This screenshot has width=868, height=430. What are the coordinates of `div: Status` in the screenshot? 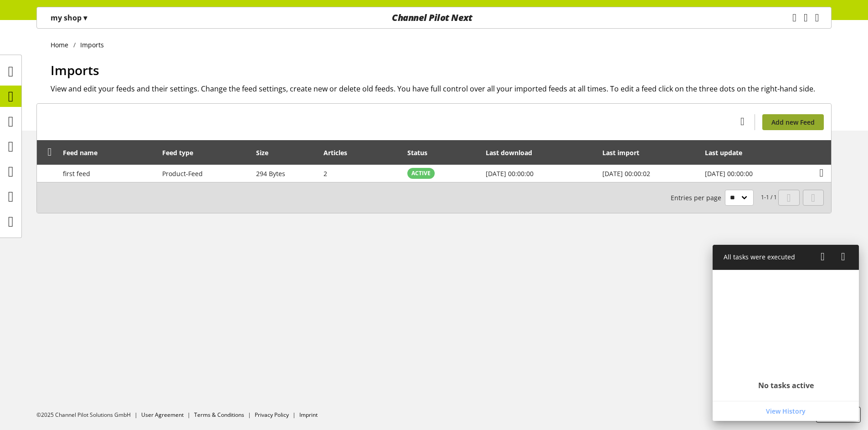 It's located at (422, 152).